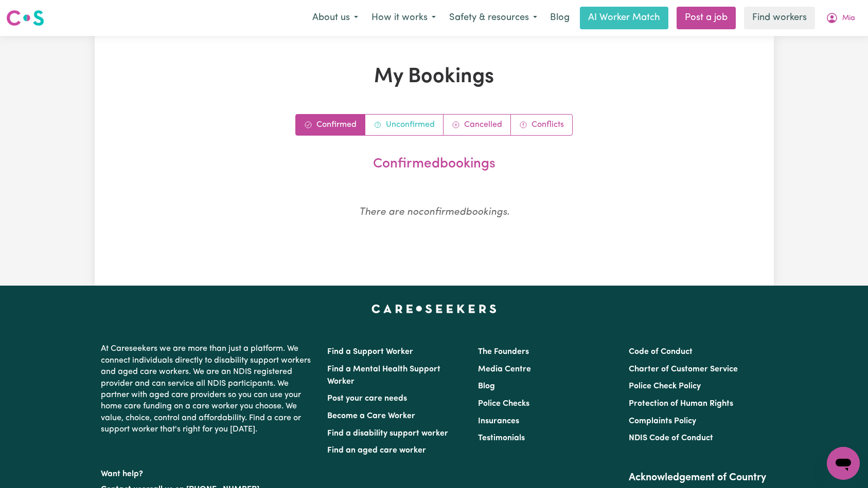  I want to click on a: Complaints Policy, so click(662, 422).